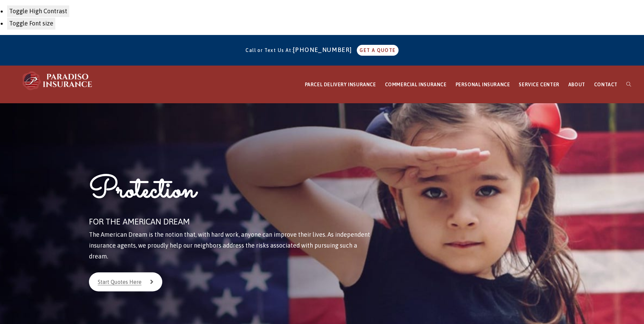 This screenshot has width=644, height=324. What do you see at coordinates (416, 85) in the screenshot?
I see `span: COMMERCIAL INSURANCE` at bounding box center [416, 85].